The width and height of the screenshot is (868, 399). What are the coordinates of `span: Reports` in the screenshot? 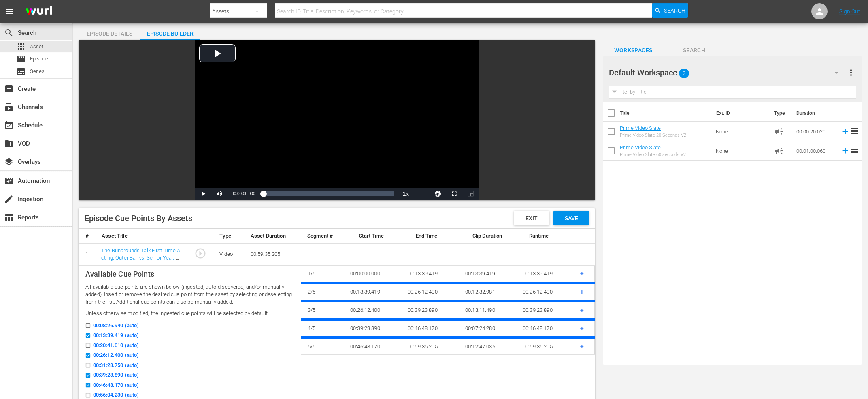 It's located at (9, 218).